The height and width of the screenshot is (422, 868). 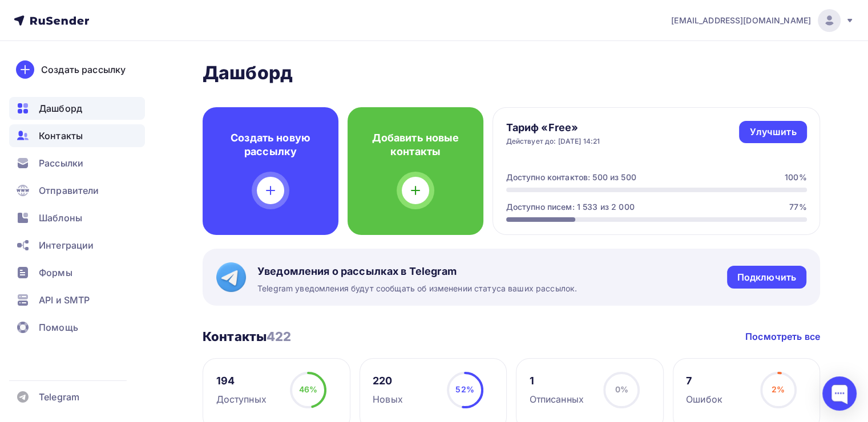 What do you see at coordinates (64, 300) in the screenshot?
I see `span: API и SMTP` at bounding box center [64, 300].